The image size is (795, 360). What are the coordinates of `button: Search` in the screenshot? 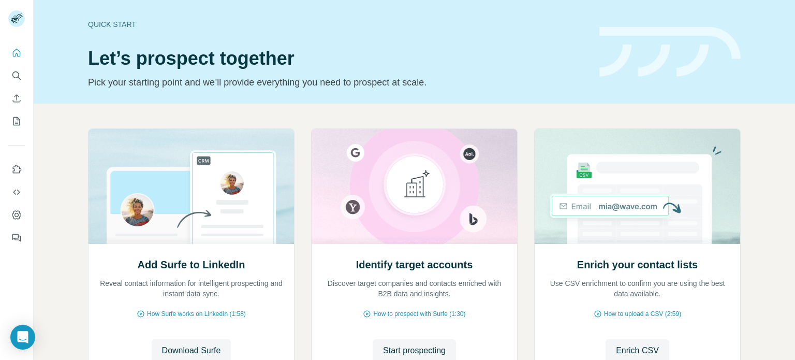 It's located at (17, 76).